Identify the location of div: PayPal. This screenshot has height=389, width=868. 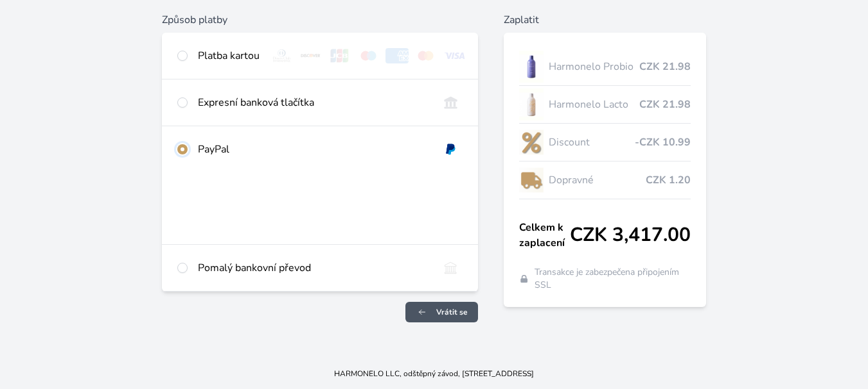
(313, 150).